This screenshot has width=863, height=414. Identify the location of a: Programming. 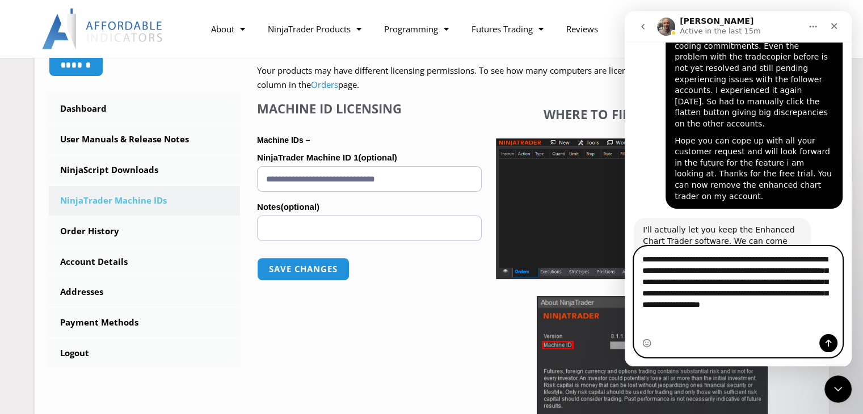
(417, 29).